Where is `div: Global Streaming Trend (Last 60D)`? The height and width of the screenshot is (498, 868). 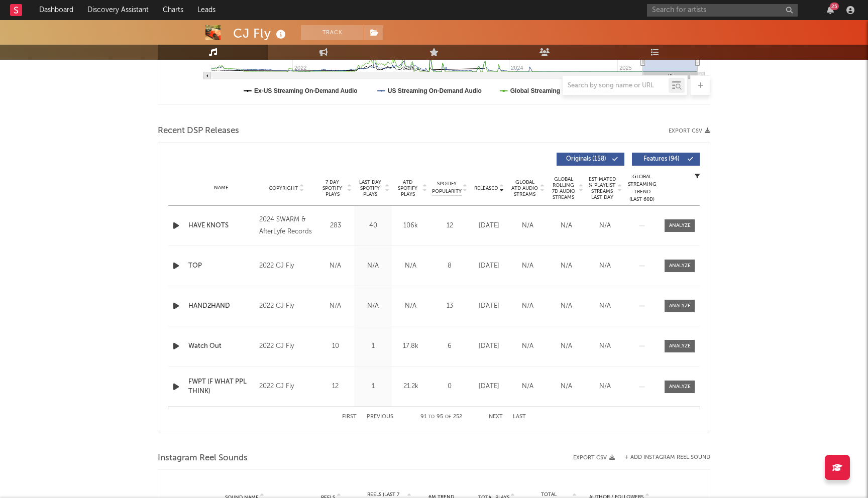 div: Global Streaming Trend (Last 60D) is located at coordinates (642, 189).